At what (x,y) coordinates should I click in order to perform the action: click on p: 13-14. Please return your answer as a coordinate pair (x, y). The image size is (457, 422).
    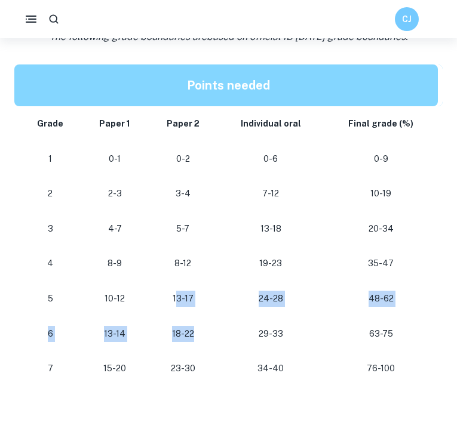
    Looking at the image, I should click on (115, 334).